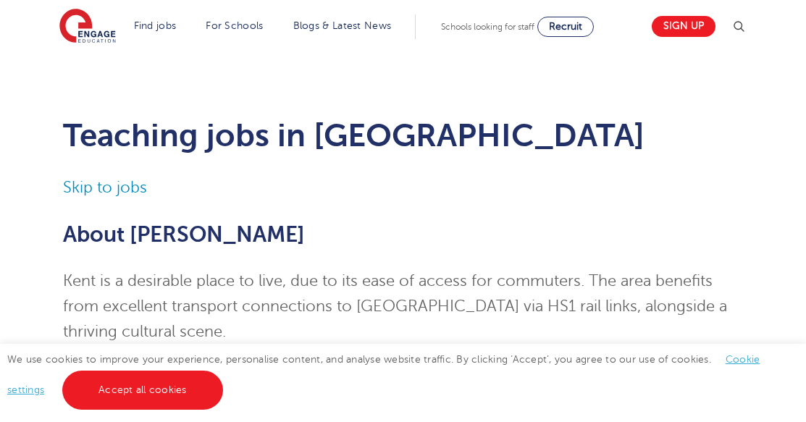 The height and width of the screenshot is (422, 806). I want to click on img: Engage Education, so click(88, 27).